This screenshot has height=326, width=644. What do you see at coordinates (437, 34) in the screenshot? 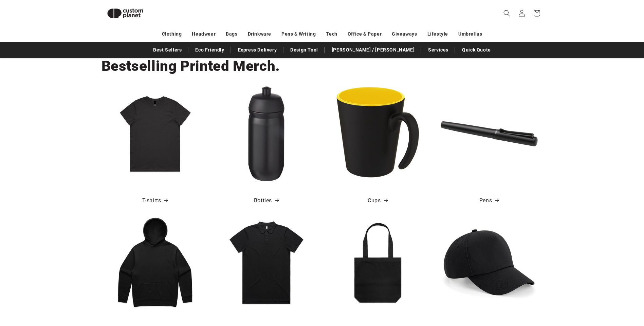
I see `a: Lifestyle` at bounding box center [437, 34].